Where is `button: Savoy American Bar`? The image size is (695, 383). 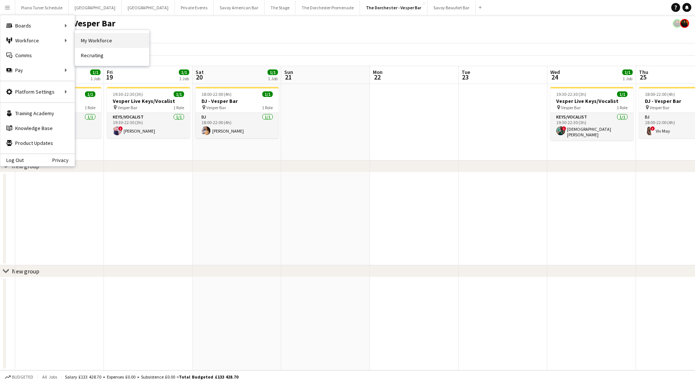 button: Savoy American Bar is located at coordinates (239, 7).